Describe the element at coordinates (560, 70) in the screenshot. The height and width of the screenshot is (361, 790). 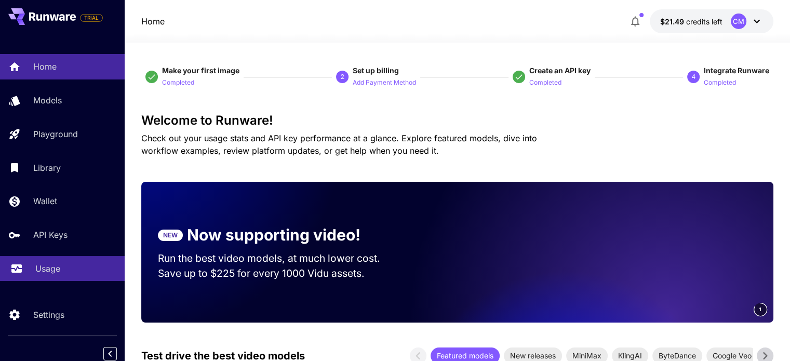
I see `span: Create an API key` at that location.